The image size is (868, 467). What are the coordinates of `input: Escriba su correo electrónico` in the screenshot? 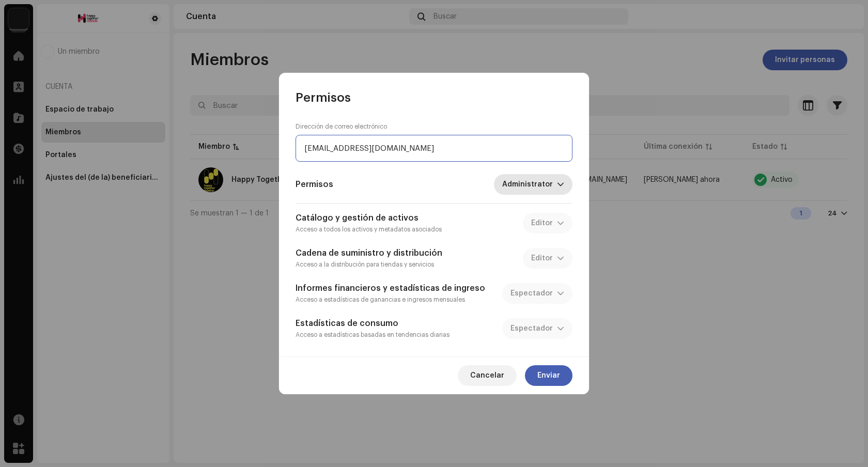 It's located at (434, 148).